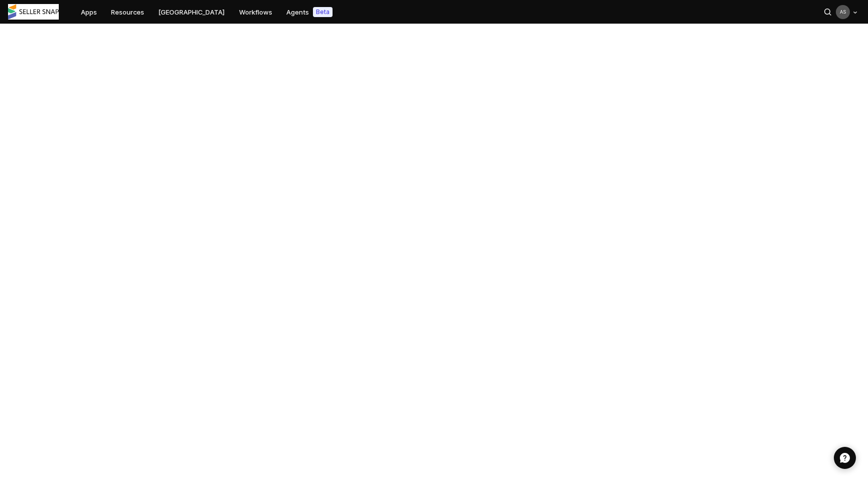 Image resolution: width=868 pixels, height=481 pixels. I want to click on a: Resources, so click(128, 12).